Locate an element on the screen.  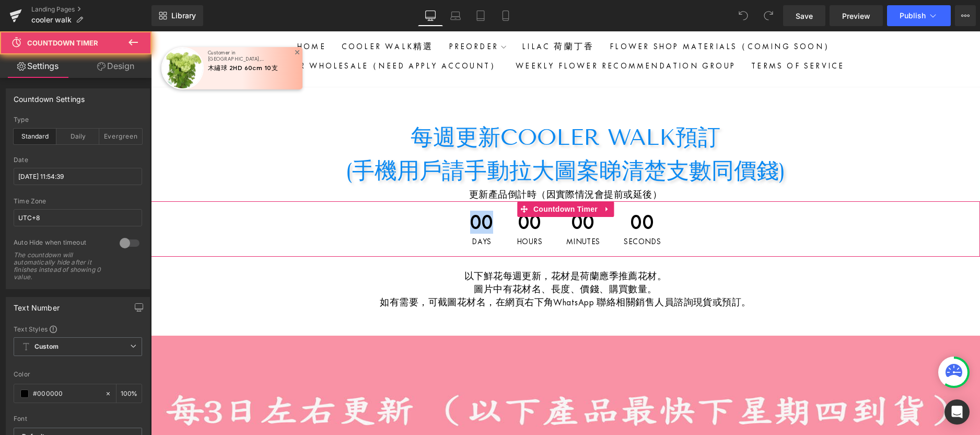
a: New Library is located at coordinates (177, 16).